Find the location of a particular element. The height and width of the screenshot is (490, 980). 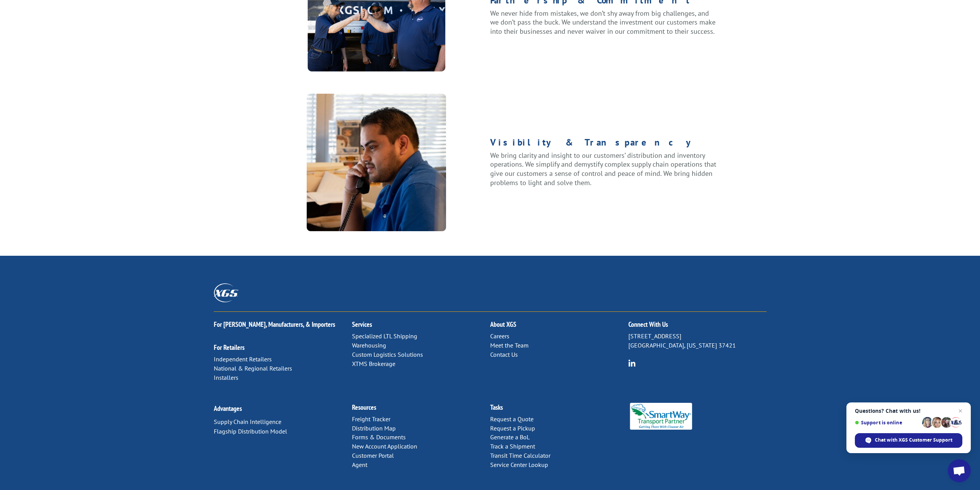

a: Contact Us is located at coordinates (504, 355).